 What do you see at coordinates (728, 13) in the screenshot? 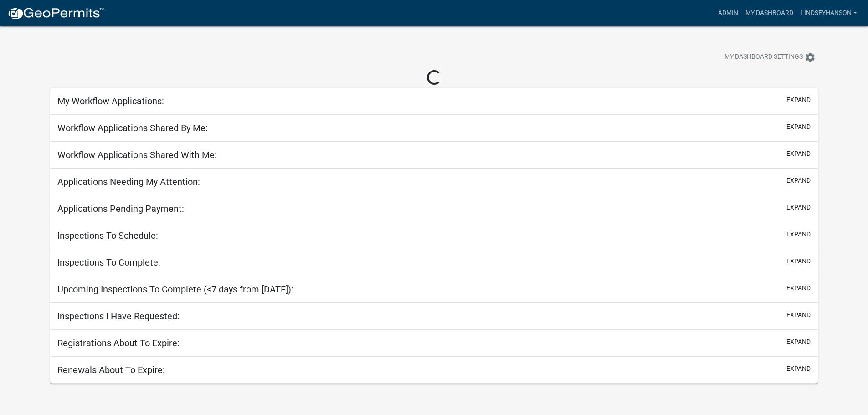
I see `a: Admin` at bounding box center [728, 13].